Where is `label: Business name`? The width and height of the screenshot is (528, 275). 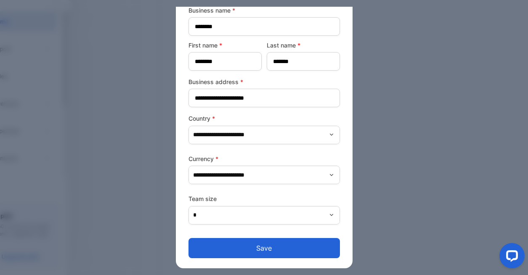
label: Business name is located at coordinates (264, 10).